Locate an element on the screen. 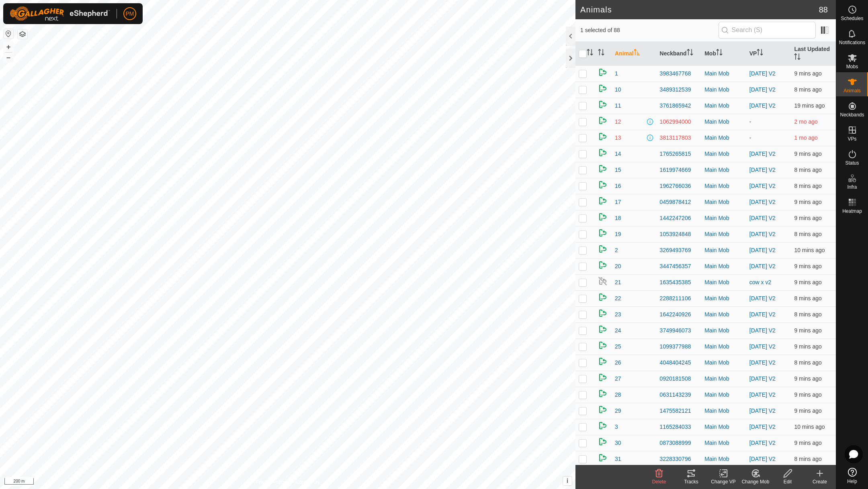 Image resolution: width=868 pixels, height=489 pixels. span: Heatmap is located at coordinates (852, 211).